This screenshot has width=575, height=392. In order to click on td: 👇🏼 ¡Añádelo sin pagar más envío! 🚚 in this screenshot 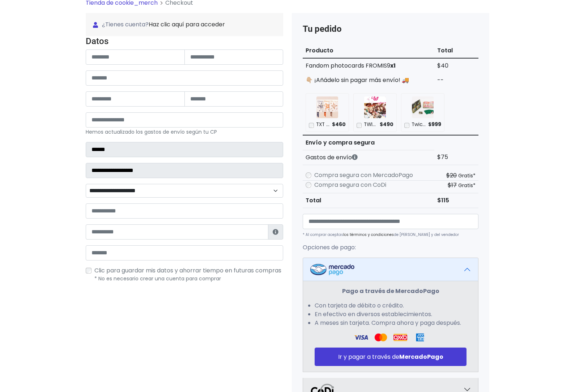, I will do `click(368, 80)`.